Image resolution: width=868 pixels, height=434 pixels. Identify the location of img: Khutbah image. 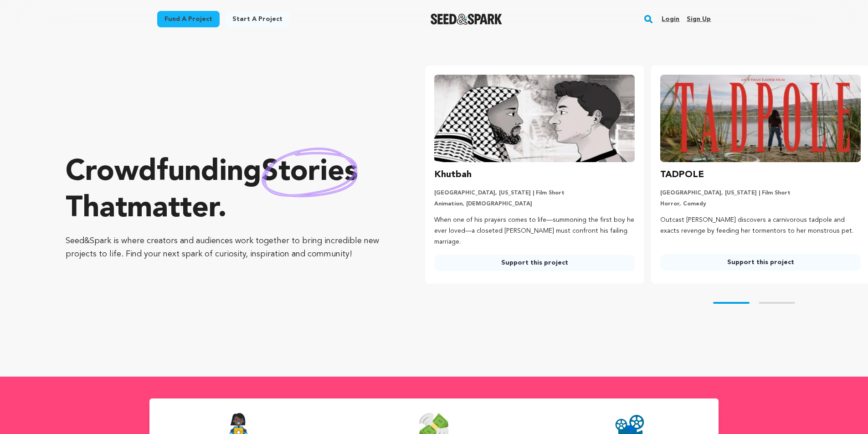
(535, 118).